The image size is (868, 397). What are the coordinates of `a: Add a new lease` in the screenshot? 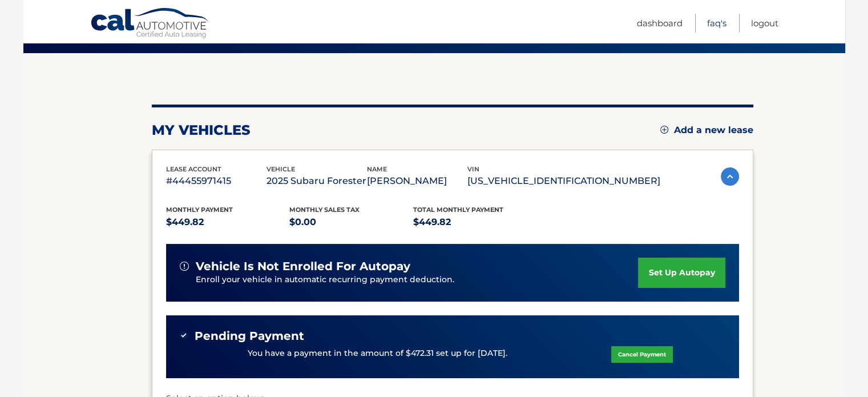 It's located at (706, 130).